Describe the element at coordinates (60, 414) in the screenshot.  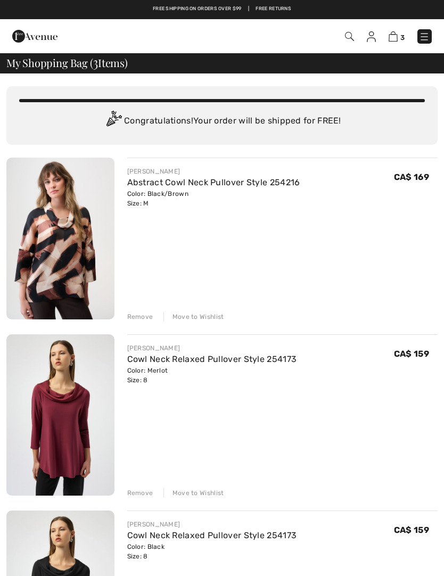
I see `img: Cowl Neck Relaxed Pullover Style 254173` at that location.